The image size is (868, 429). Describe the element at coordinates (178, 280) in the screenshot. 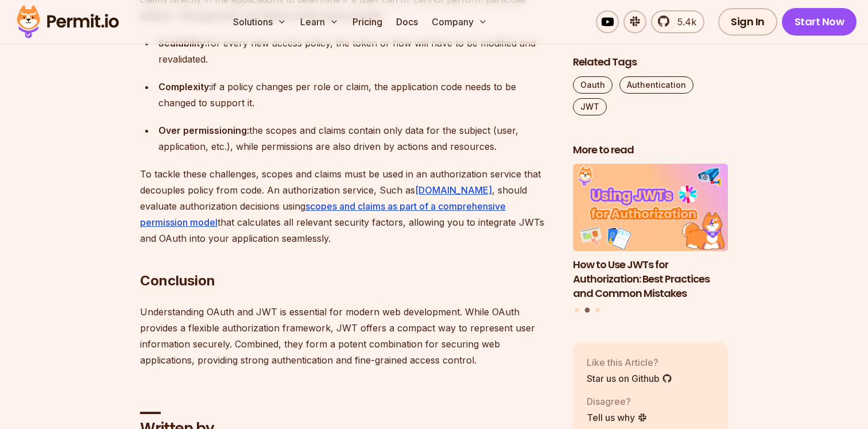

I see `strong: Conclusion` at that location.